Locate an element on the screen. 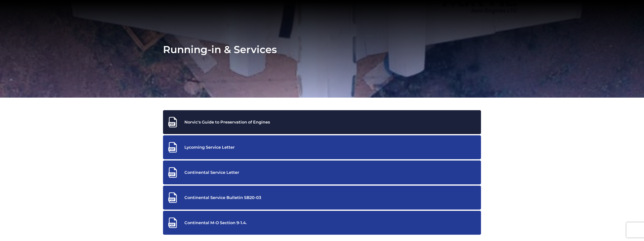 This screenshot has width=644, height=241. a: Lycoming Service Letter is located at coordinates (322, 147).